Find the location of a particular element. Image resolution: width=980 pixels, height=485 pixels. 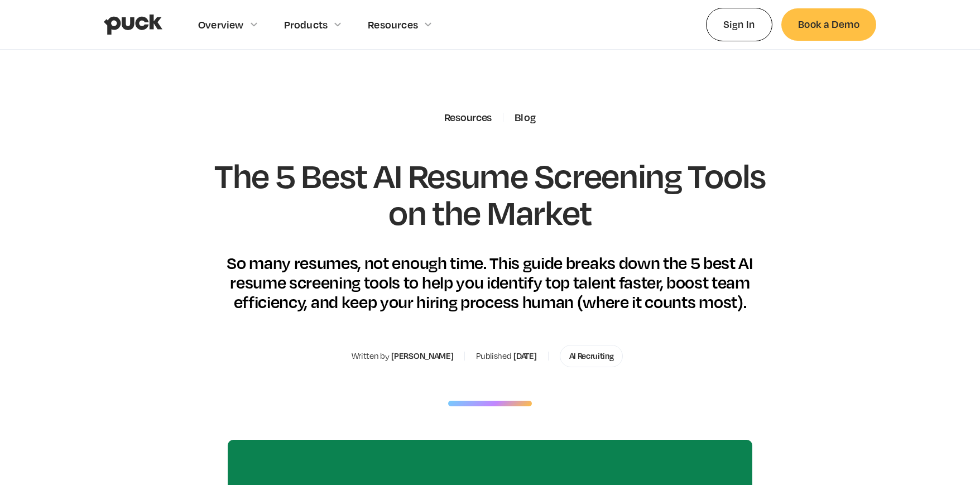

div: So many resumes, not enough time. This guide breaks down the 5 best AI resume screening tools to ... is located at coordinates (490, 282).